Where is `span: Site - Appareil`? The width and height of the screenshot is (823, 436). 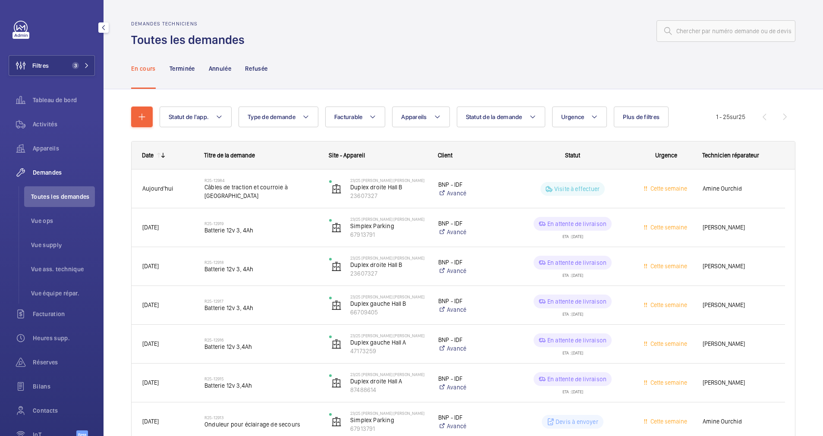 span: Site - Appareil is located at coordinates (347, 155).